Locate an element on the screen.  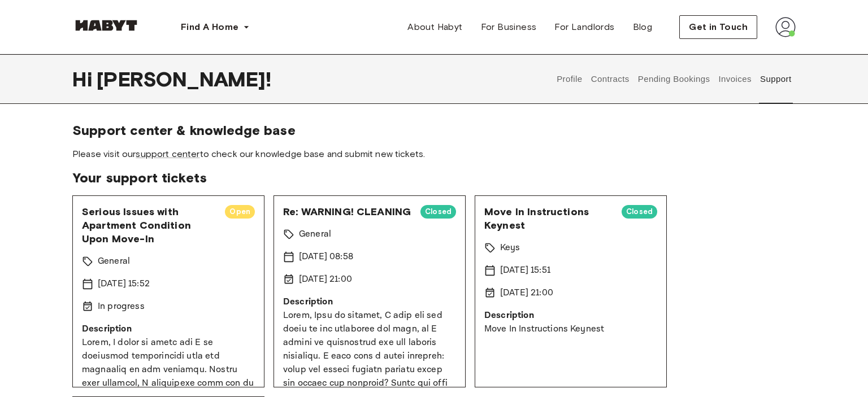
span: For Business is located at coordinates (509, 27).